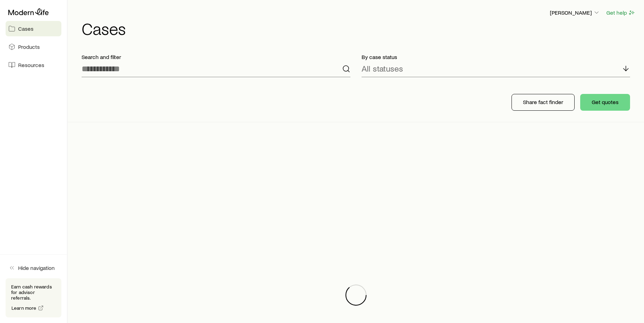 This screenshot has height=323, width=644. I want to click on p: All statuses, so click(382, 68).